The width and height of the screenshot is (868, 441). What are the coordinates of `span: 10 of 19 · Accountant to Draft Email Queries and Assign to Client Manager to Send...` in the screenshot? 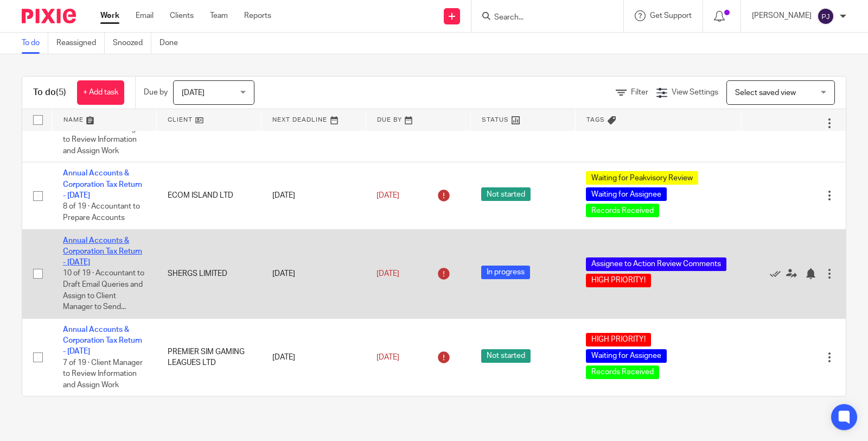 It's located at (104, 290).